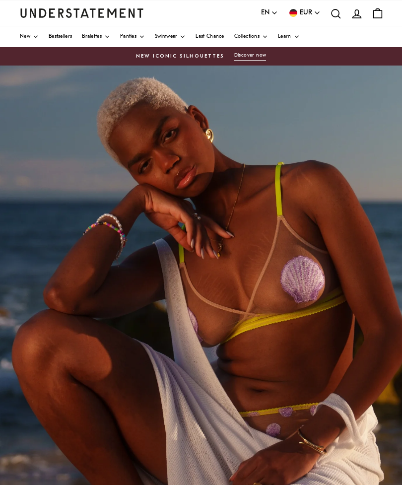 The image size is (402, 485). I want to click on span: Collections, so click(247, 37).